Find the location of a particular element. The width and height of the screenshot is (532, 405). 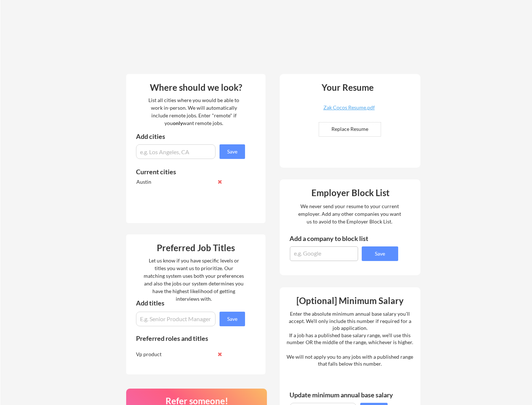

a: Zak Cocos Resume.pdf is located at coordinates (349, 111).